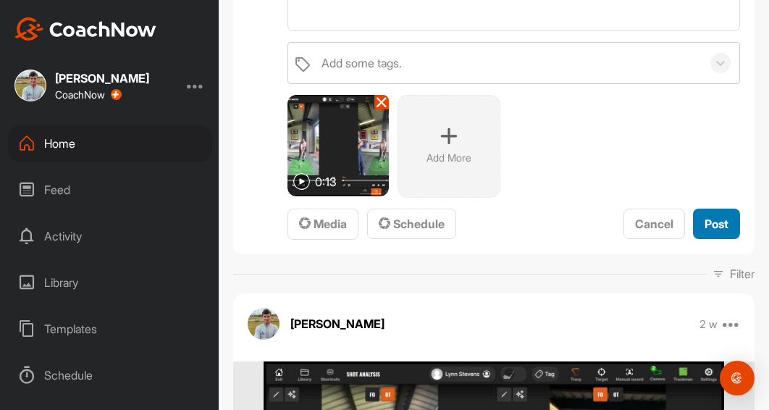 Image resolution: width=769 pixels, height=410 pixels. What do you see at coordinates (338, 146) in the screenshot?
I see `img: thumbnail` at bounding box center [338, 146].